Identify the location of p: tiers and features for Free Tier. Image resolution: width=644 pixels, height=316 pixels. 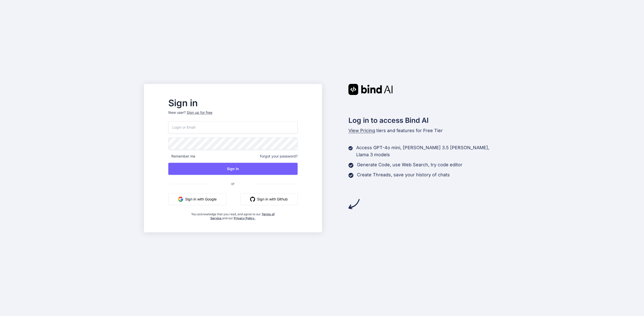
(424, 131).